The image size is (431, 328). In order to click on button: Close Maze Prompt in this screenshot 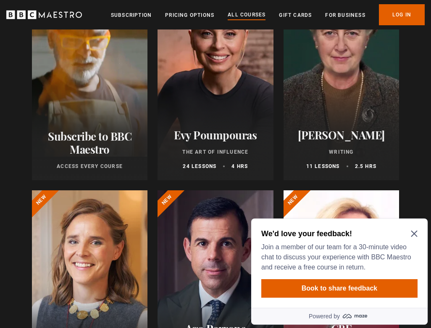, I will do `click(167, 19)`.